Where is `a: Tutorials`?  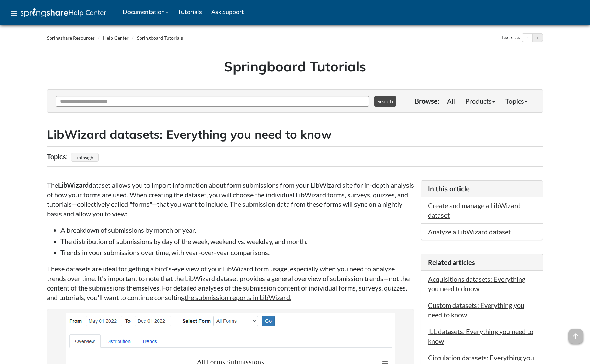 a: Tutorials is located at coordinates (190, 12).